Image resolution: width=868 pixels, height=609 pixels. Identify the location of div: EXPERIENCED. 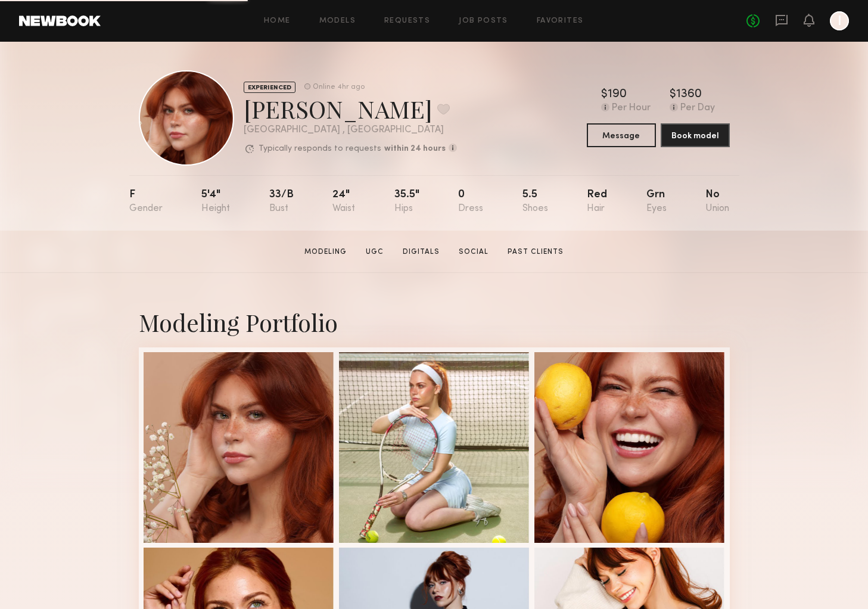
(269, 87).